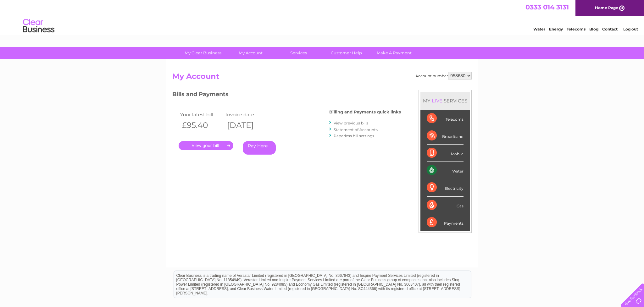  I want to click on h3: Bills and Payments, so click(286, 95).